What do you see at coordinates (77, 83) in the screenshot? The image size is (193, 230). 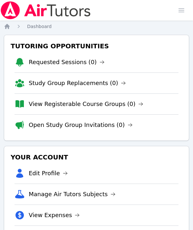 I see `a: Study Group Replacements (0)` at bounding box center [77, 83].